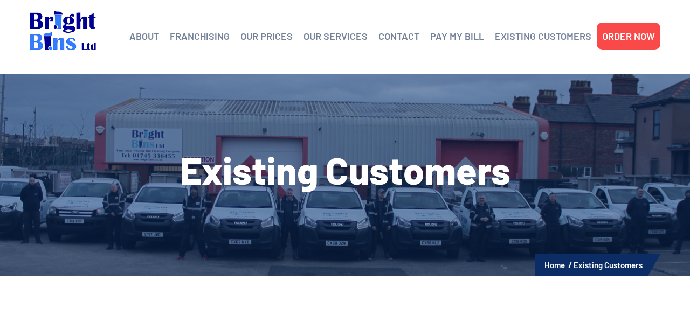 Image resolution: width=690 pixels, height=315 pixels. Describe the element at coordinates (335, 36) in the screenshot. I see `a: OUR SERVICES` at that location.